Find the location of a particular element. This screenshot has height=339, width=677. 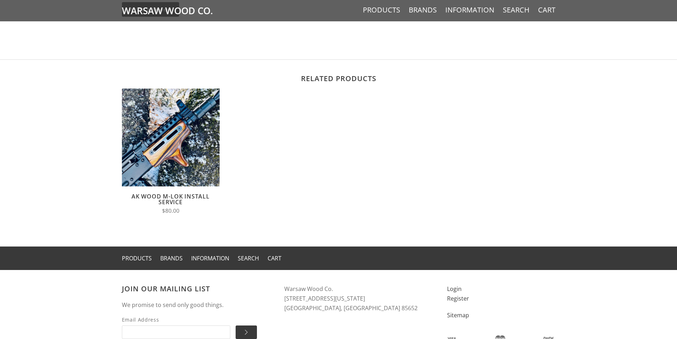

input: Email Address is located at coordinates (176, 332).